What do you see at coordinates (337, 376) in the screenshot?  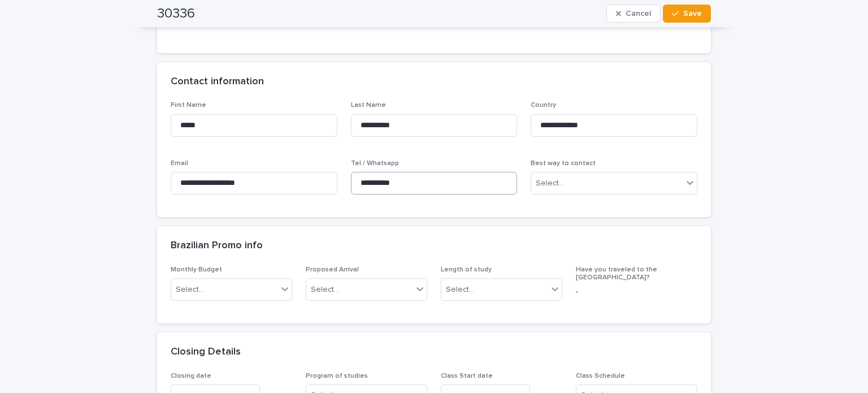 I see `span: Program of studies` at bounding box center [337, 376].